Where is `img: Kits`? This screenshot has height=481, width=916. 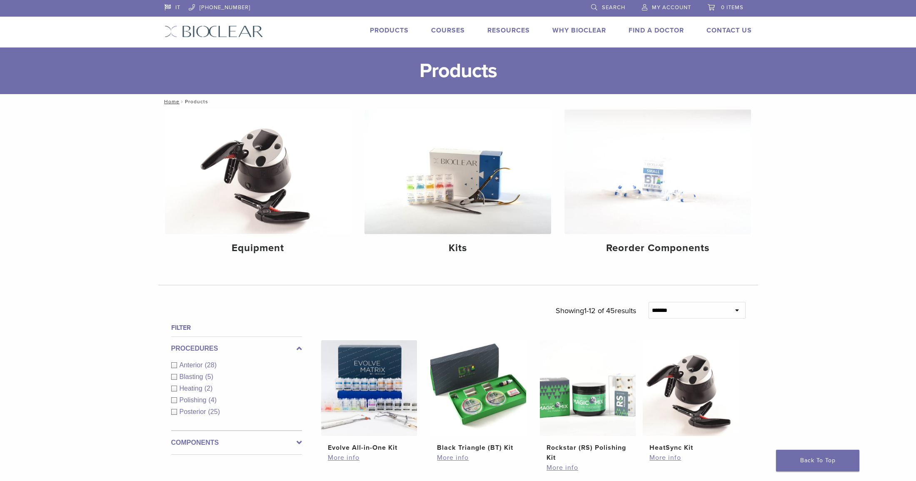
img: Kits is located at coordinates (458, 172).